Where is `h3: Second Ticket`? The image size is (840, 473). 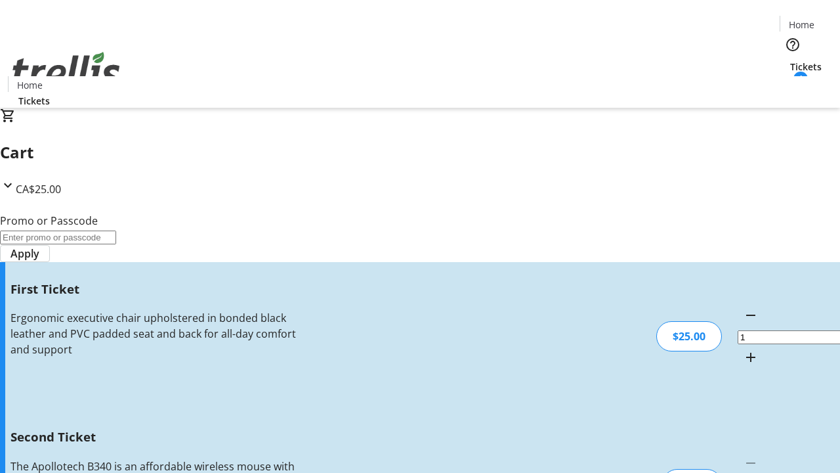 h3: Second Ticket is located at coordinates (154, 437).